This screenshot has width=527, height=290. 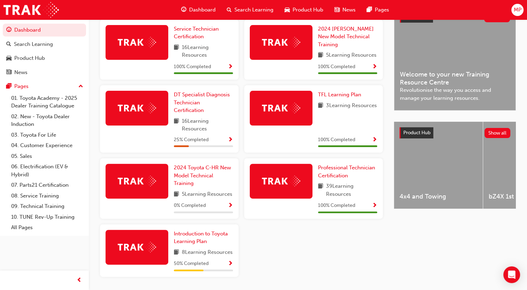 I want to click on a: 04. Customer Experience, so click(x=47, y=145).